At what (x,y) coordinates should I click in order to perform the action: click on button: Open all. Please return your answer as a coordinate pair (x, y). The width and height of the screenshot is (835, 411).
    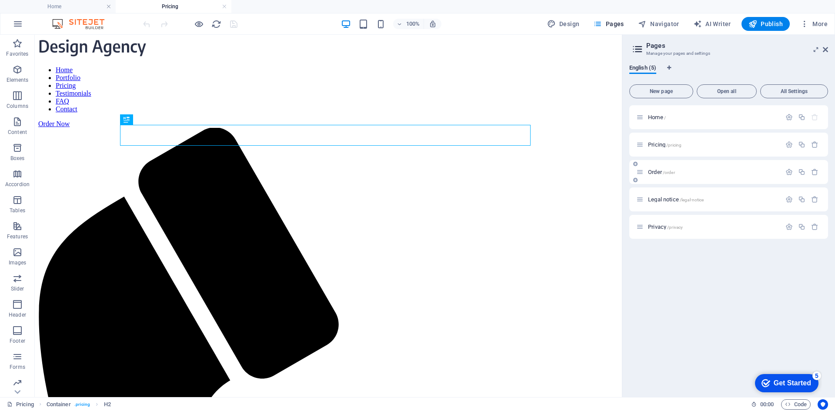
    Looking at the image, I should click on (727, 91).